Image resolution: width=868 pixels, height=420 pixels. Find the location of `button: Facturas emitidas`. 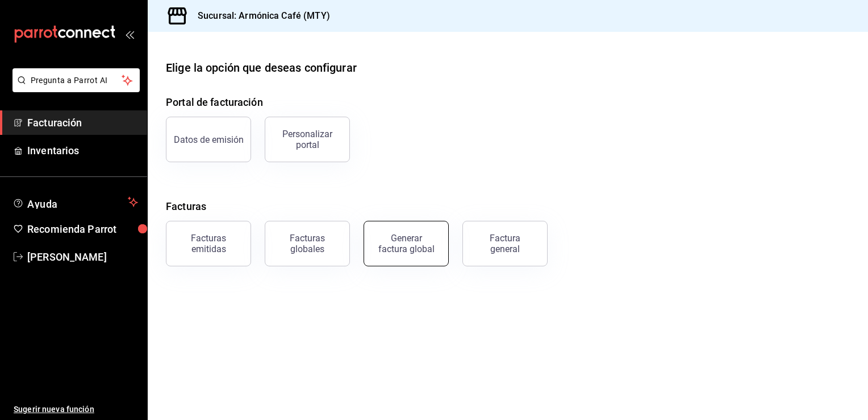

button: Facturas emitidas is located at coordinates (209, 244).